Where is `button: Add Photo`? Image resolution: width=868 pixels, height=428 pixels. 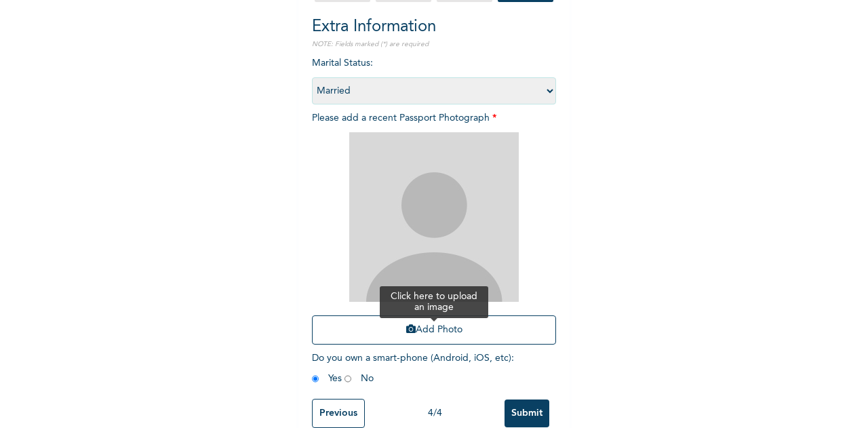 button: Add Photo is located at coordinates (434, 330).